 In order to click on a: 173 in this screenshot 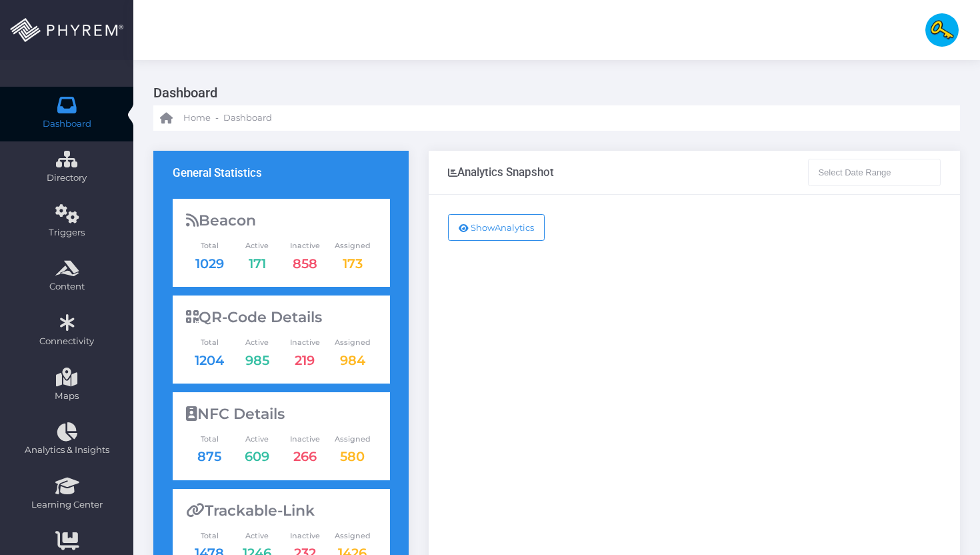, I will do `click(353, 264)`.